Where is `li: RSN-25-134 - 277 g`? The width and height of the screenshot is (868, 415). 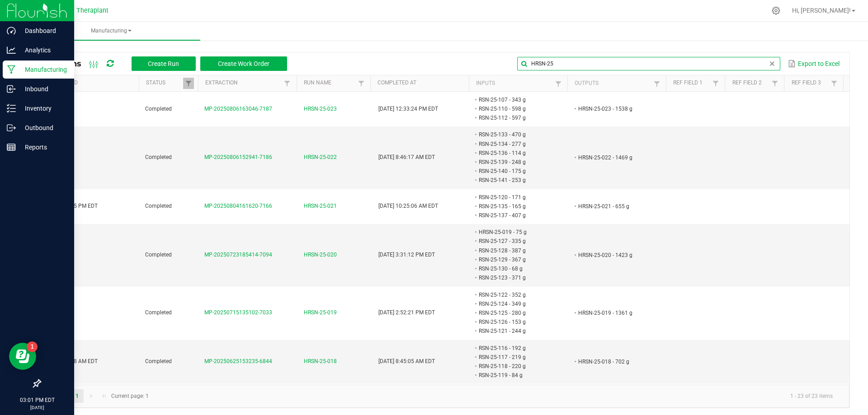 li: RSN-25-134 - 277 g is located at coordinates (516, 144).